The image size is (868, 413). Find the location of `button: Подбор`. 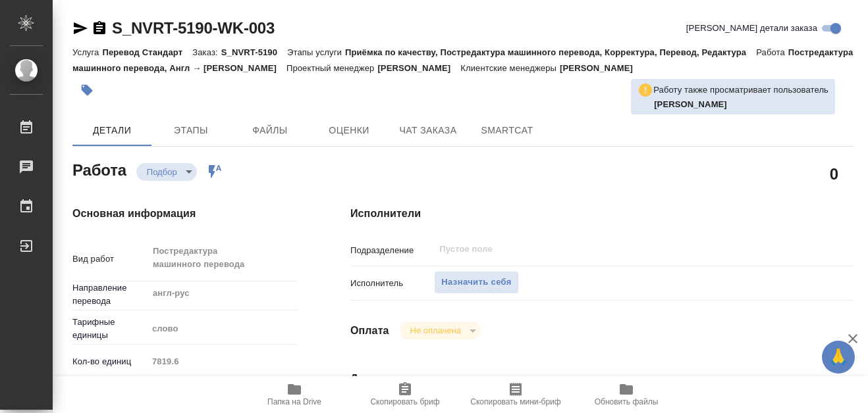

button: Подбор is located at coordinates (162, 172).